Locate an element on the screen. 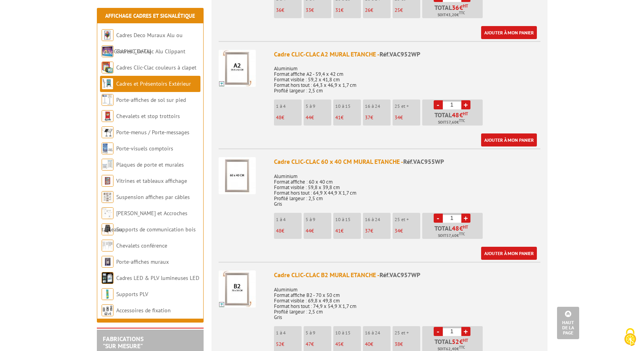  span: Réf.VAC957WP is located at coordinates (400, 275).